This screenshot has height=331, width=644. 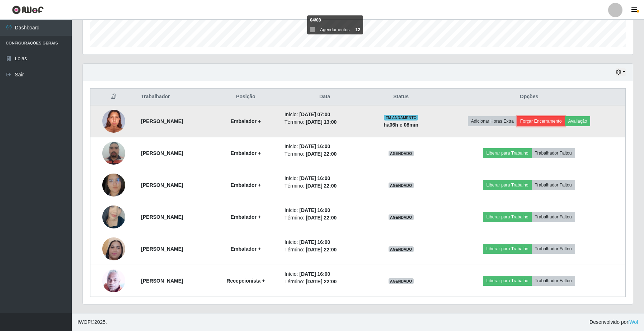 I want to click on img: 1739383182576.jpeg, so click(x=114, y=249).